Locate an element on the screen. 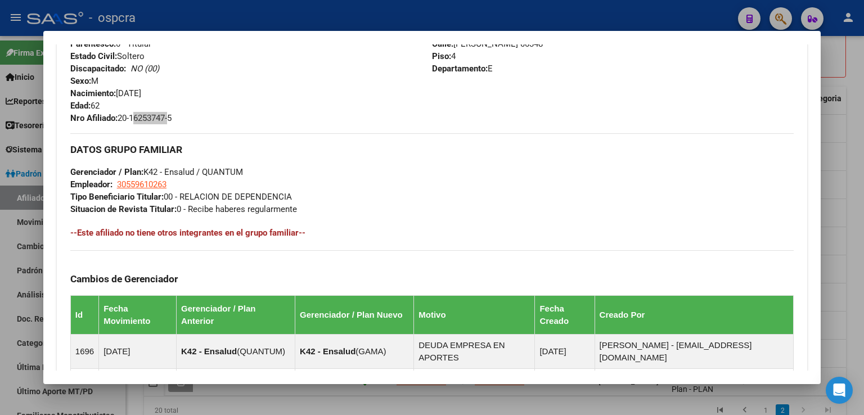 This screenshot has height=415, width=864. strong: Calle: is located at coordinates (443, 44).